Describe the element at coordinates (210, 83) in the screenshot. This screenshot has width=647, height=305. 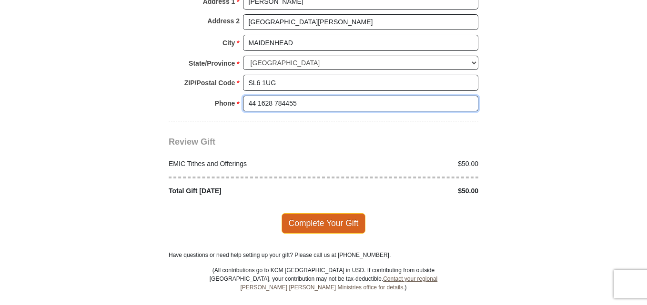
I see `strong: ZIP/Postal Code` at that location.